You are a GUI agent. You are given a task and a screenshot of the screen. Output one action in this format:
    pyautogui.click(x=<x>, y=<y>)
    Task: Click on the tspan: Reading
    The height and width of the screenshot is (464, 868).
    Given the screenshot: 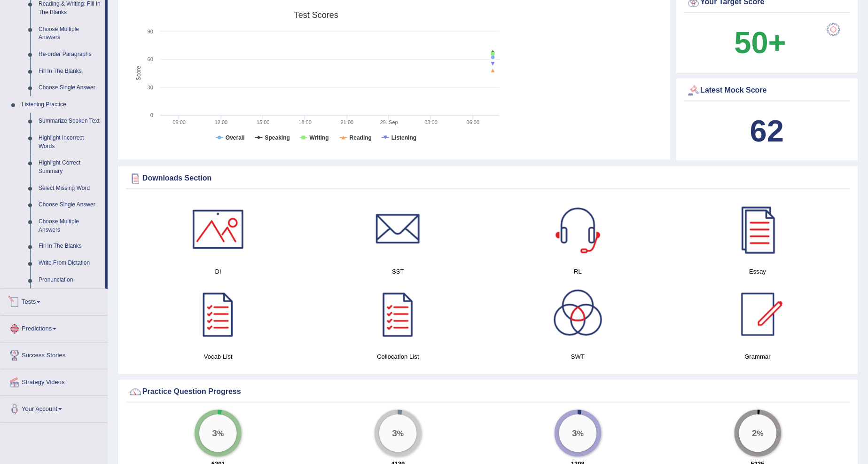 What is the action you would take?
    pyautogui.click(x=360, y=137)
    